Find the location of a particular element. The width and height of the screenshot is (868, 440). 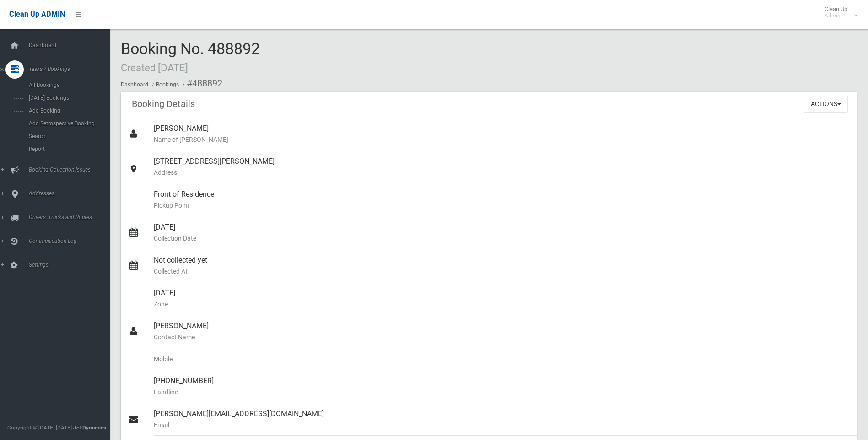

small: Zone is located at coordinates (502, 305).